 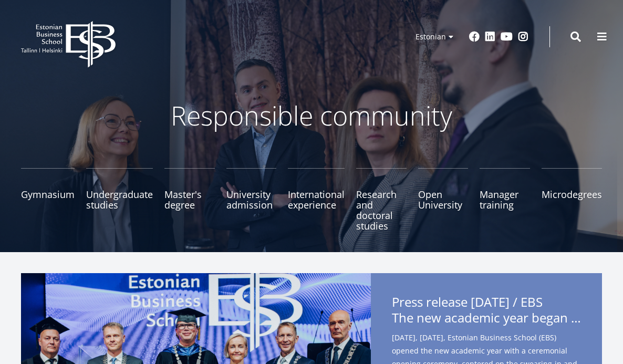 What do you see at coordinates (119, 199) in the screenshot?
I see `font: Undergraduate studies` at bounding box center [119, 199].